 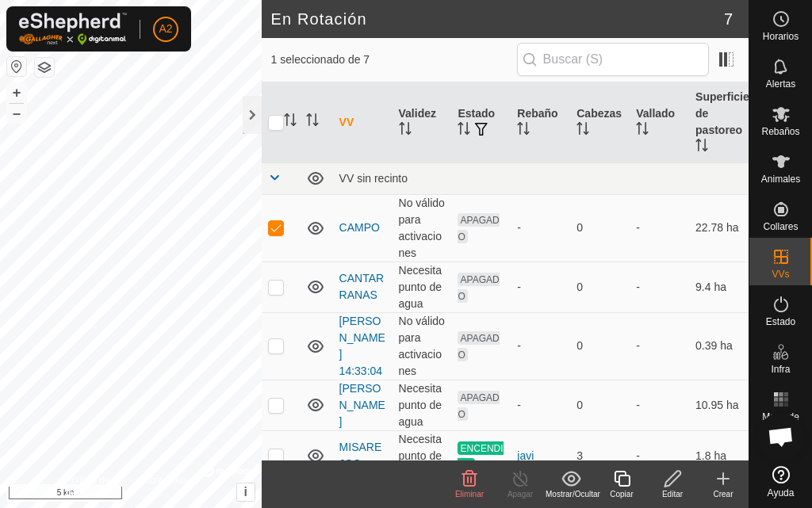 I want to click on div: Editar, so click(x=672, y=494).